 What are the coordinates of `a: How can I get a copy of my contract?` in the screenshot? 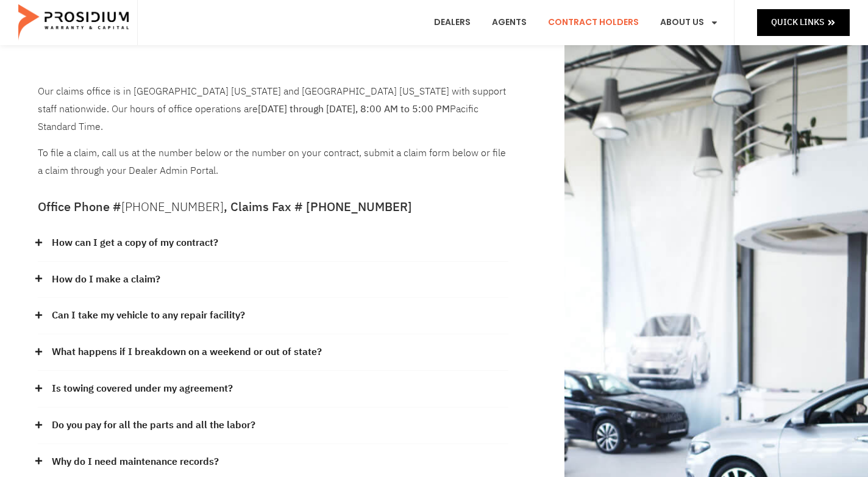 It's located at (134, 242).